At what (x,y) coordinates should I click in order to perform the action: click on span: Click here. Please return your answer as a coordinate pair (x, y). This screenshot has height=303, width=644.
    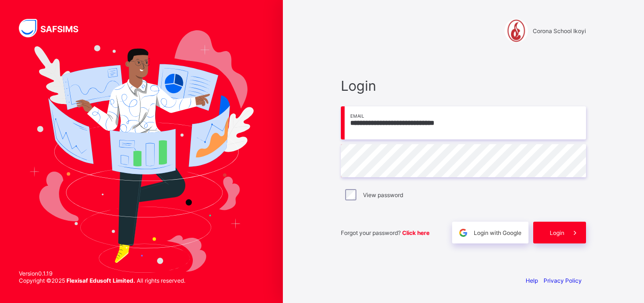
    Looking at the image, I should click on (416, 232).